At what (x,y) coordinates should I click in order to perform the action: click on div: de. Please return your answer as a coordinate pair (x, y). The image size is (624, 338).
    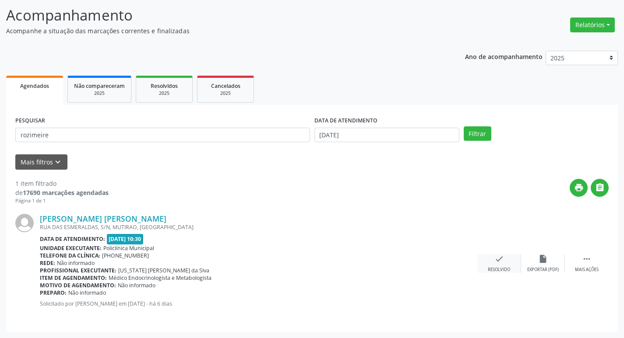
    Looking at the image, I should click on (62, 193).